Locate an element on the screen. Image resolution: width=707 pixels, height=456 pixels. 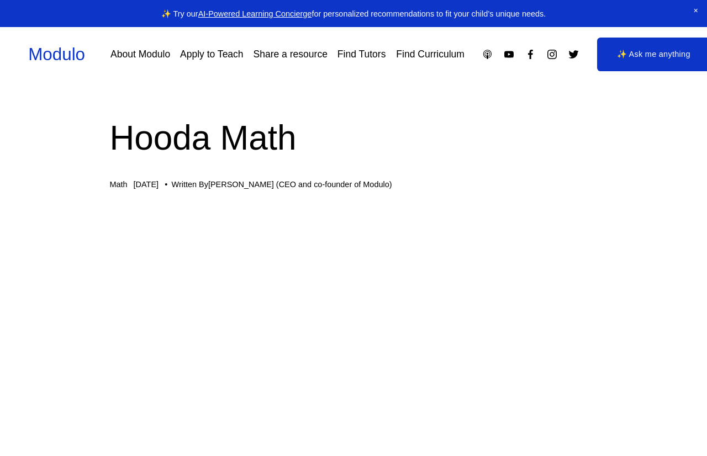
a: Facebook is located at coordinates (530, 54).